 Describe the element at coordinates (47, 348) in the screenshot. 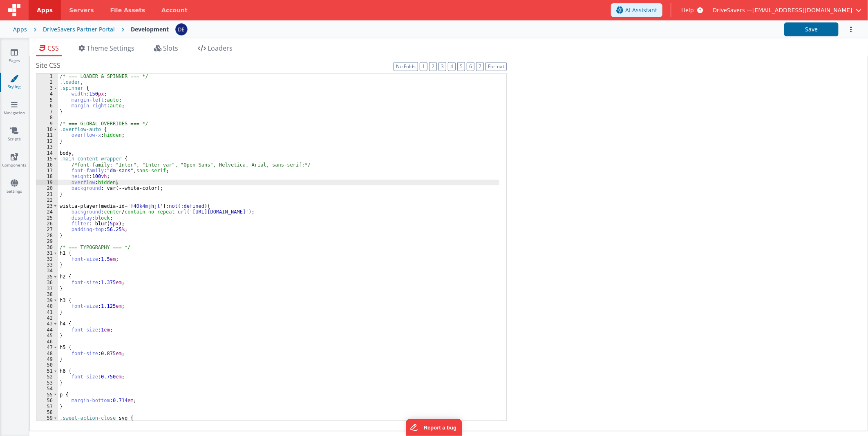

I see `div: 47` at that location.